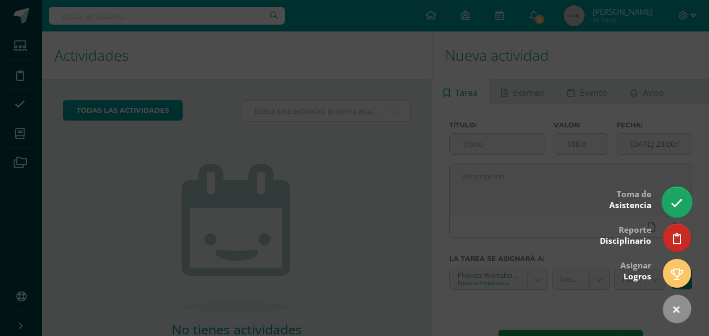  Describe the element at coordinates (626, 241) in the screenshot. I see `span: Disciplinario` at that location.